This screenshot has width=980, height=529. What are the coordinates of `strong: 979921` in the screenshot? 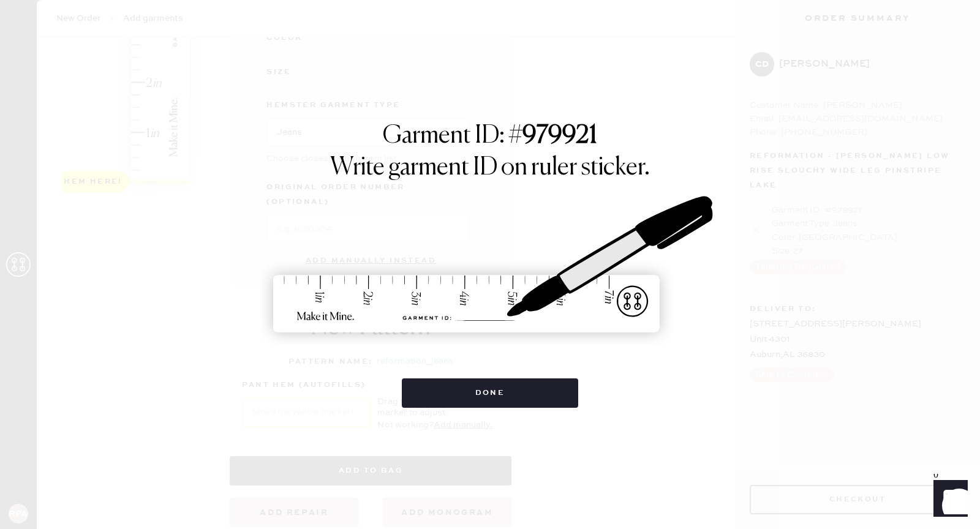 It's located at (560, 136).